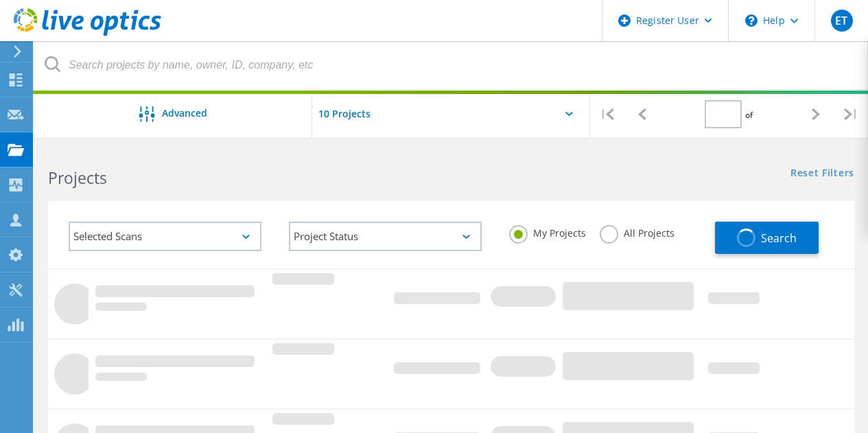 This screenshot has width=868, height=433. What do you see at coordinates (749, 115) in the screenshot?
I see `span: of` at bounding box center [749, 115].